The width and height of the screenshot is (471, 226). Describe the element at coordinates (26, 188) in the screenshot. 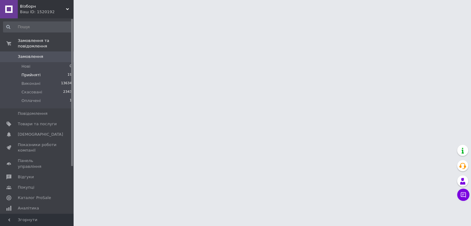

I see `span: Покупці` at that location.